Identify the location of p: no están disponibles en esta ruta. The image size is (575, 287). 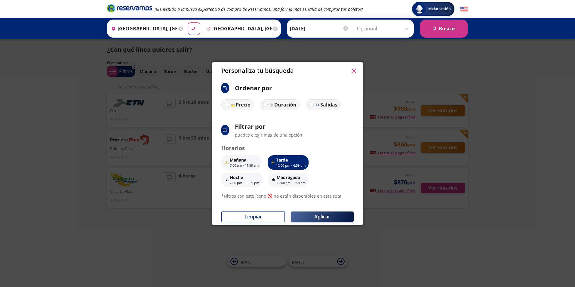
(308, 196).